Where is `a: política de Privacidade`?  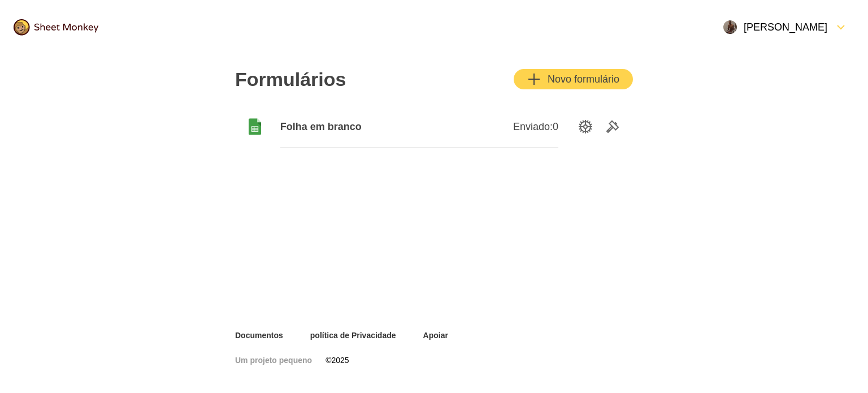
a: política de Privacidade is located at coordinates (353, 335).